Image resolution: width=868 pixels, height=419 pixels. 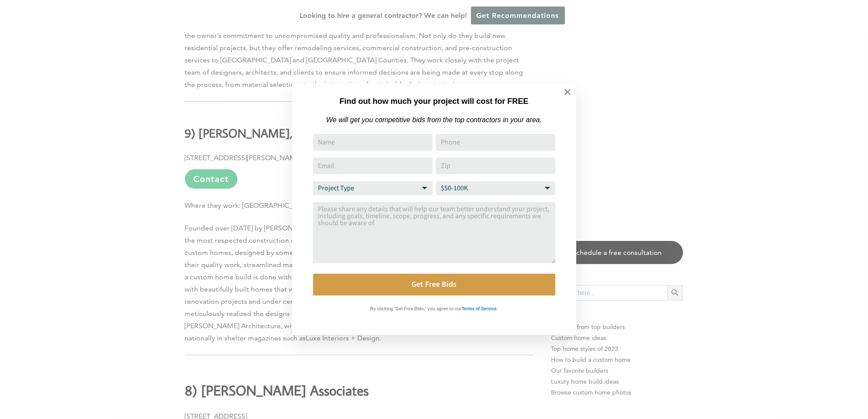 I want to click on strong: Find out how much your project will cost for FREE, so click(x=434, y=102).